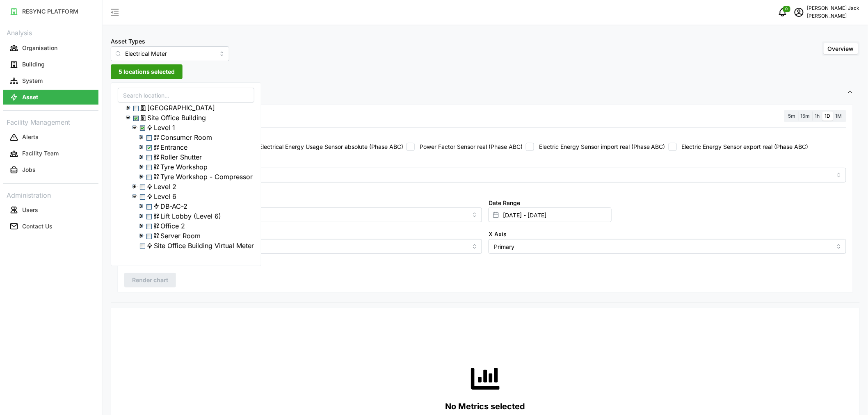 The height and width of the screenshot is (415, 868). What do you see at coordinates (136, 118) in the screenshot?
I see `span: Select Site Office Building` at bounding box center [136, 118].